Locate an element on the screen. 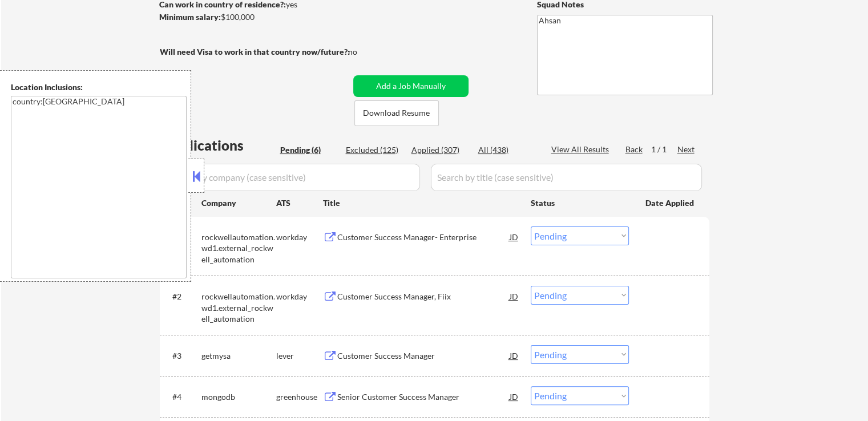  div: Next is located at coordinates (687, 149).